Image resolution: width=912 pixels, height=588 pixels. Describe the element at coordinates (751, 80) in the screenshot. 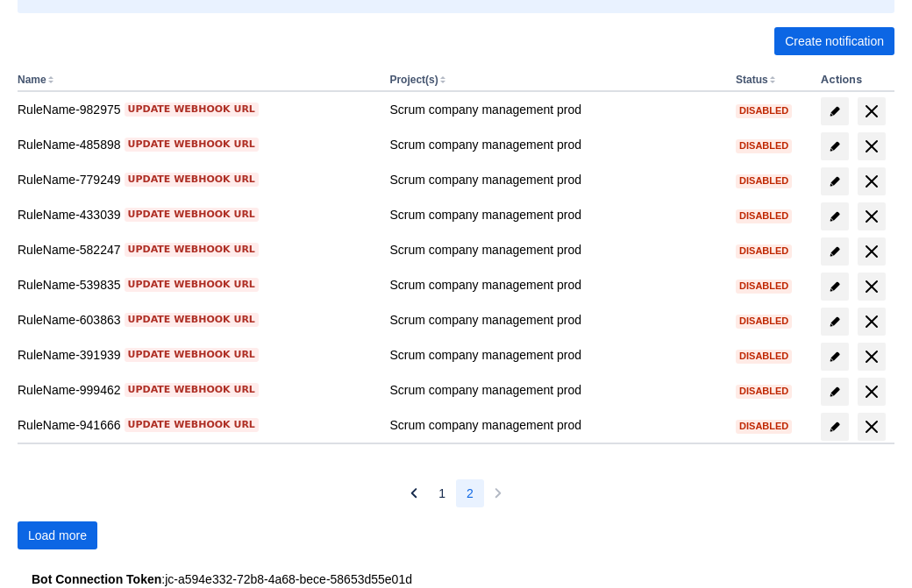

I see `button: Status` at that location.